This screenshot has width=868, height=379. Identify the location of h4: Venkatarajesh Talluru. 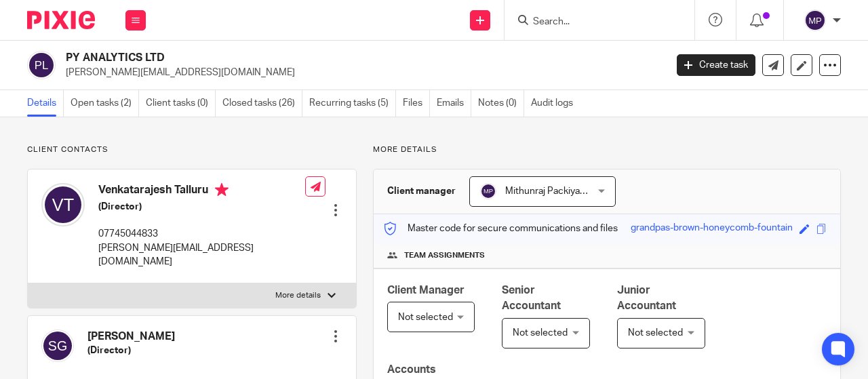
(202, 191).